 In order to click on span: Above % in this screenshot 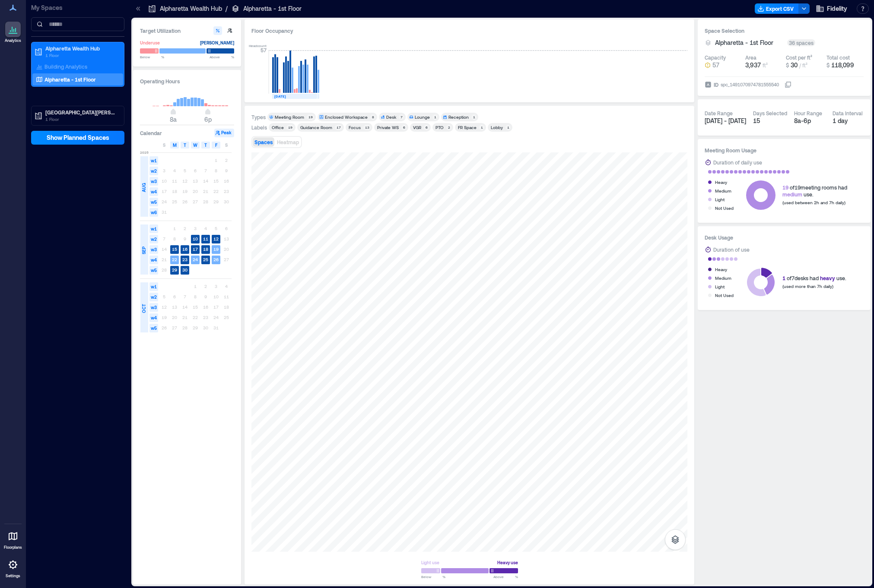, I will do `click(222, 57)`.